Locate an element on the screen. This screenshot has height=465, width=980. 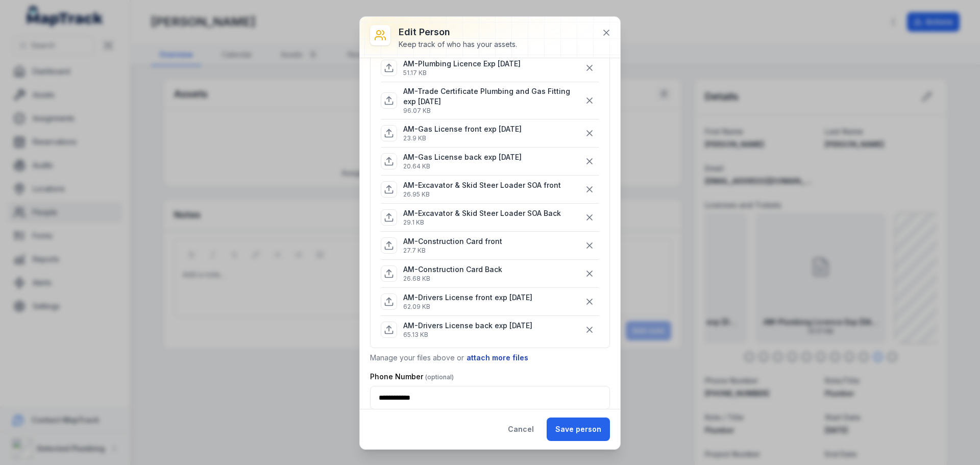
h3: Edit person is located at coordinates (458, 32).